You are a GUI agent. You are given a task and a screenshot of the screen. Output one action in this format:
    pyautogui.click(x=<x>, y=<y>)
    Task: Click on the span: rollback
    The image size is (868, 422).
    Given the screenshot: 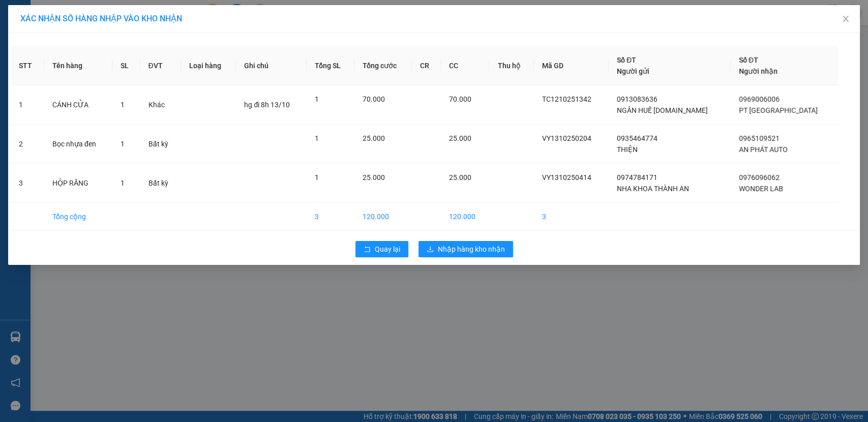 What is the action you would take?
    pyautogui.click(x=367, y=250)
    